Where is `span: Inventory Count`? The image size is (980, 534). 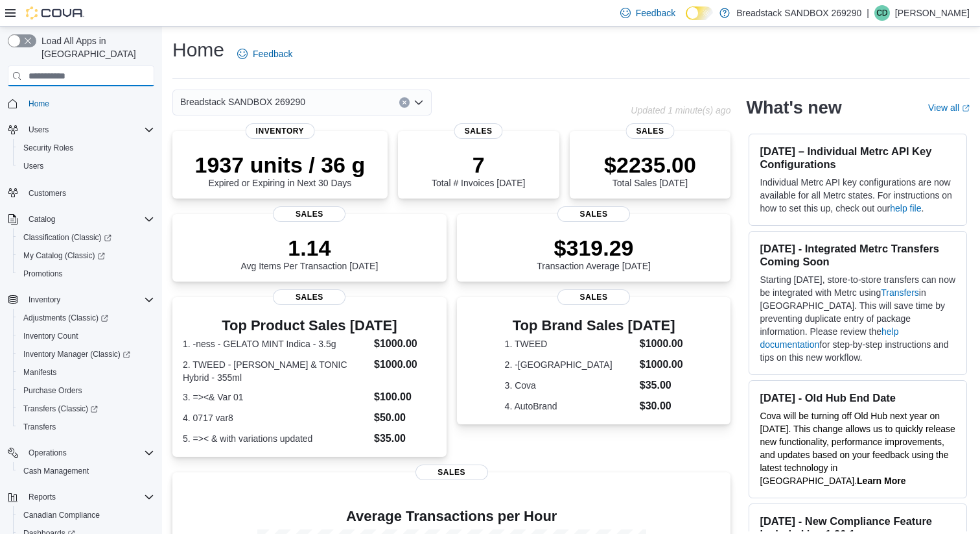
span: Inventory Count is located at coordinates (51, 336).